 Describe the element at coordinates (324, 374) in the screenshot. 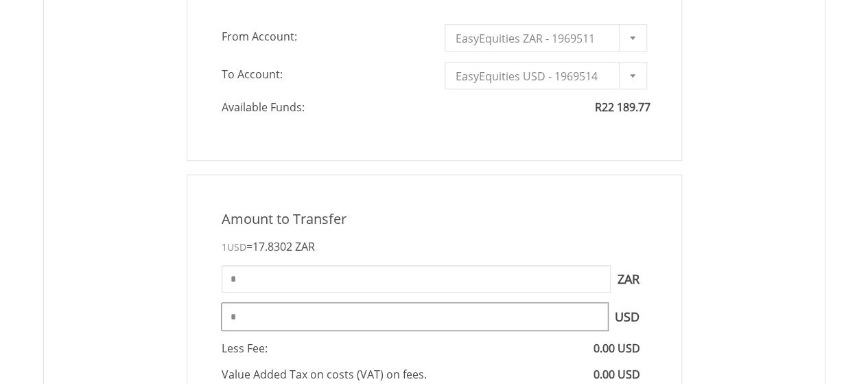

I see `span: Value Added Tax on costs (VAT) on fees.` at that location.